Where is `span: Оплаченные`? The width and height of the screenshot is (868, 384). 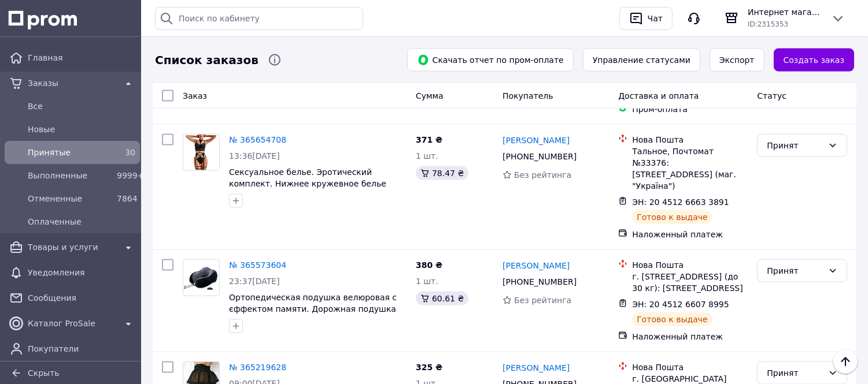
span: Оплаченные is located at coordinates (81, 222).